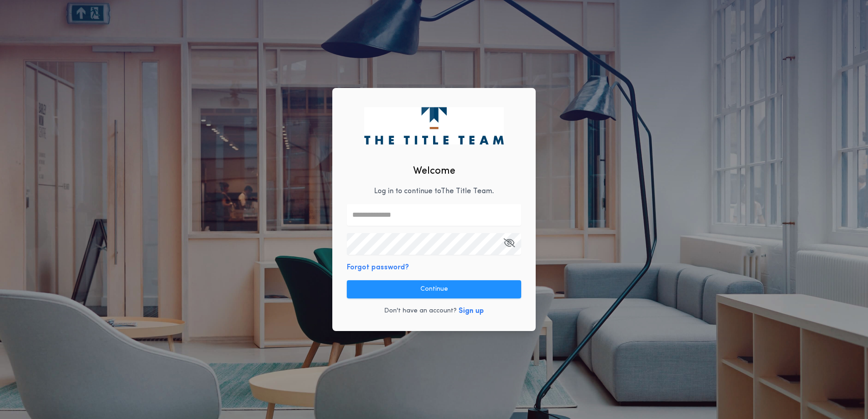 The image size is (868, 419). I want to click on button: Forgot password?, so click(377, 267).